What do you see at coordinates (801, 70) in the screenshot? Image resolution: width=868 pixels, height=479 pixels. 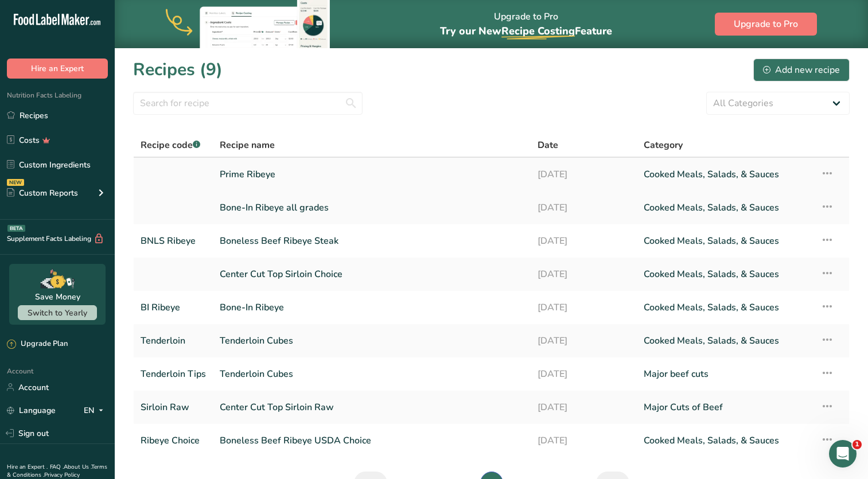 I see `button: Add new recipe` at bounding box center [801, 70].